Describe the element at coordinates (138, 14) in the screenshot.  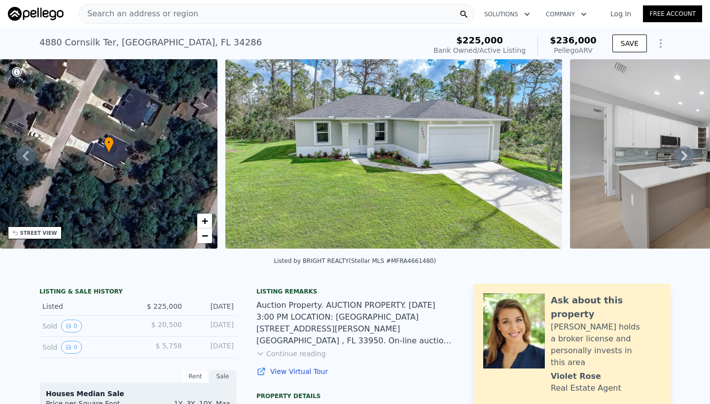
I see `span: Search an address or region` at that location.